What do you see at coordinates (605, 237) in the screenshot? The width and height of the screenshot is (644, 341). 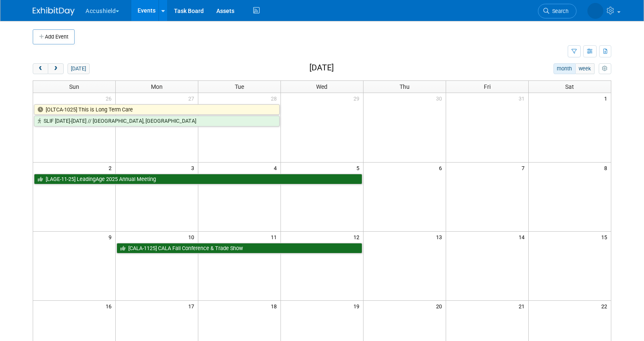 I see `span: 15` at bounding box center [605, 237].